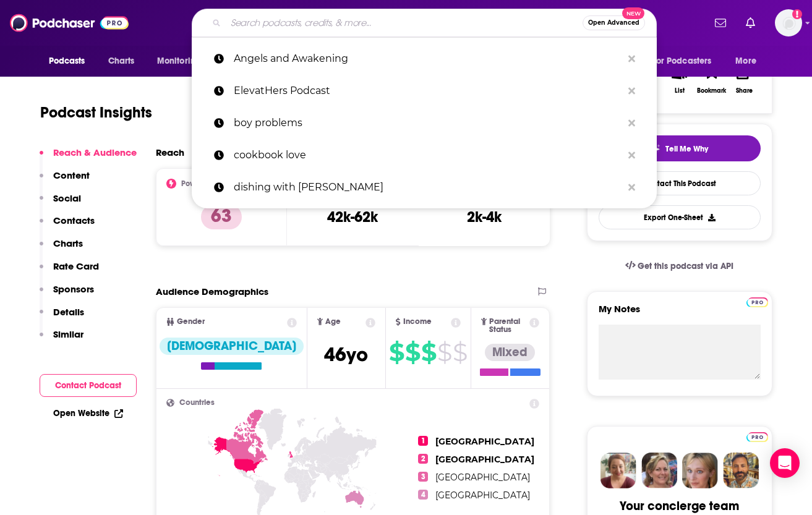  I want to click on p: Details, so click(69, 311).